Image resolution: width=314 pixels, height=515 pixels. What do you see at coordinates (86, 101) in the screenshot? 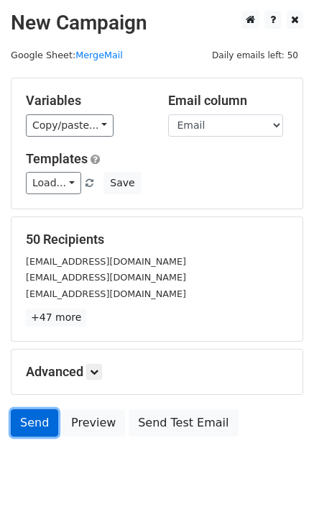
I see `h5: Variables` at bounding box center [86, 101].